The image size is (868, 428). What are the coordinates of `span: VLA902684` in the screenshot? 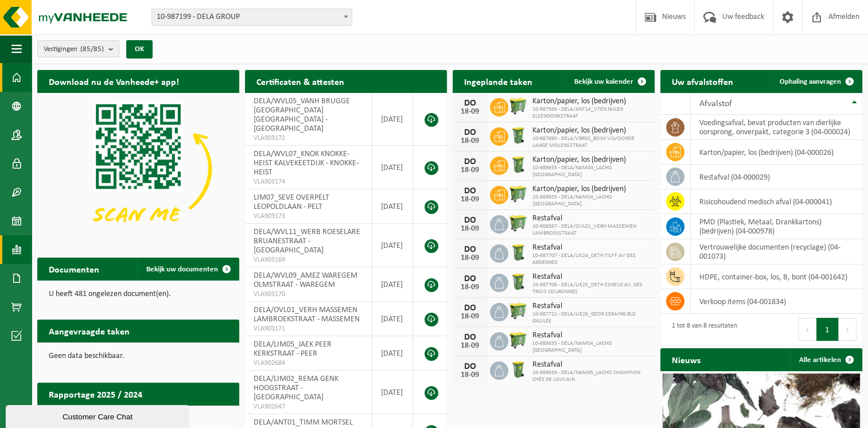 It's located at (308, 363).